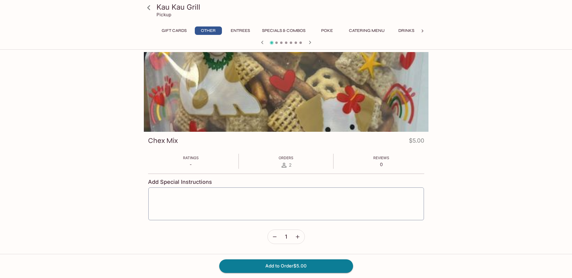 Image resolution: width=572 pixels, height=278 pixels. I want to click on h4: Add Special Instructions, so click(286, 182).